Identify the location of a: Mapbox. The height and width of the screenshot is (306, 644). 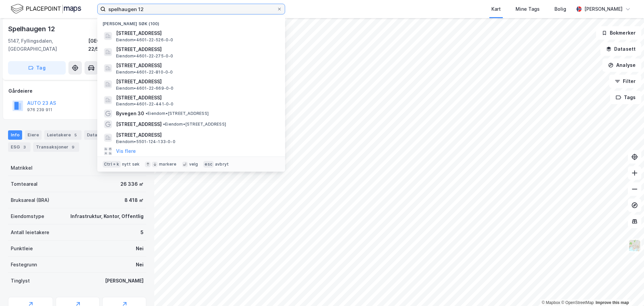
(551, 302).